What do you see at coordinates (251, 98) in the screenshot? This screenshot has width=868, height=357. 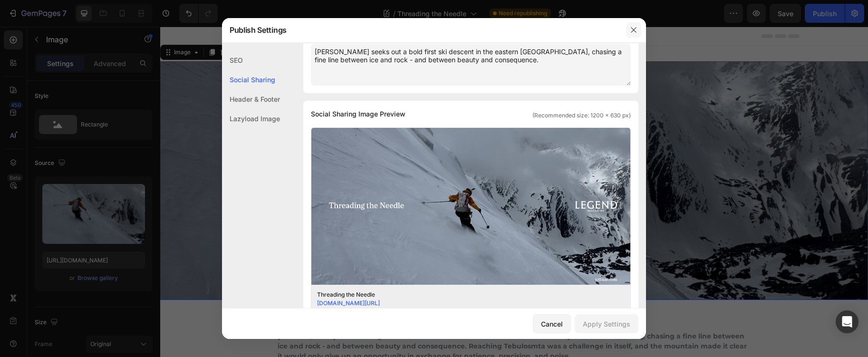 I see `div: Header & Footer` at bounding box center [251, 98].